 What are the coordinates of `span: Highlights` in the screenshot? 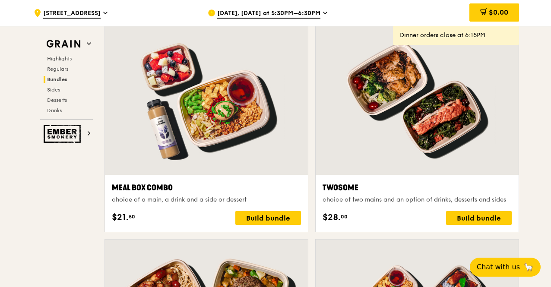 It's located at (59, 59).